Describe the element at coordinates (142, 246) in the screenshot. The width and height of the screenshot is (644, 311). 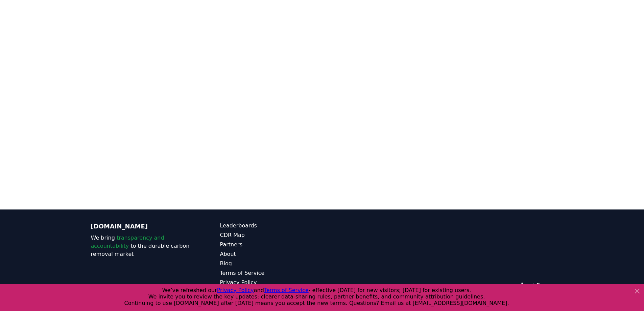
I see `p: We bring to the durable carbon removal market` at that location.